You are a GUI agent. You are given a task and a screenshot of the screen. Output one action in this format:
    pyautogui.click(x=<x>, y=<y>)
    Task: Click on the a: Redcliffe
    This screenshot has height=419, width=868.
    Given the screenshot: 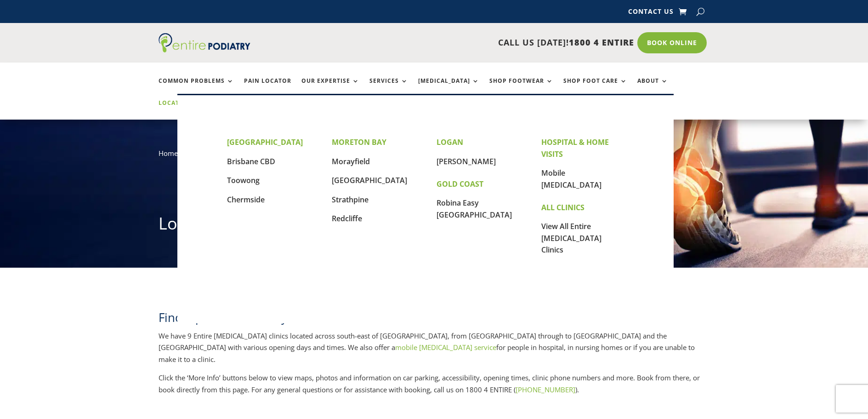 What is the action you would take?
    pyautogui.click(x=347, y=218)
    